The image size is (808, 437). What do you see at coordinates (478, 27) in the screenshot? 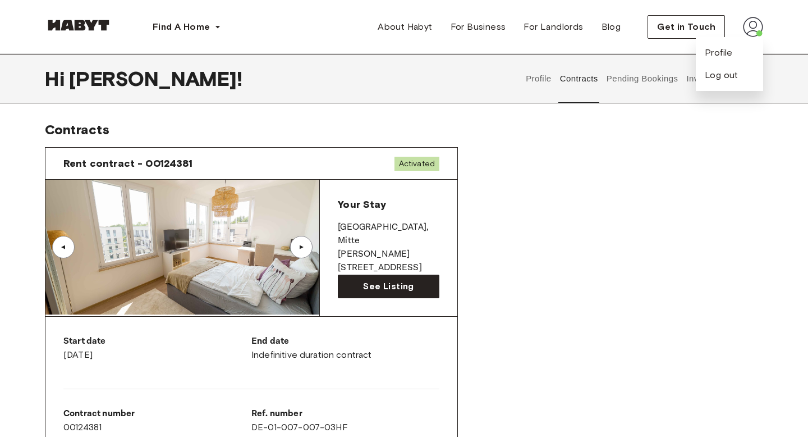
I see `a: For Business` at bounding box center [478, 27].